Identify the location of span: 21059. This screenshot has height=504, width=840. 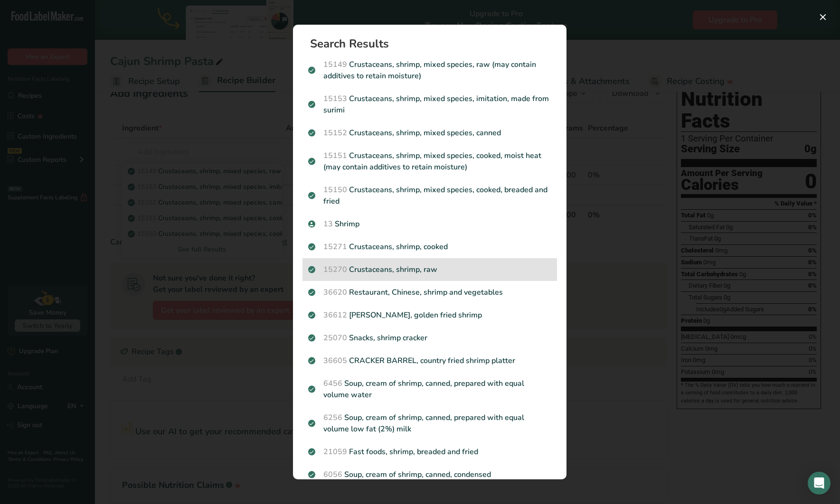
(335, 452).